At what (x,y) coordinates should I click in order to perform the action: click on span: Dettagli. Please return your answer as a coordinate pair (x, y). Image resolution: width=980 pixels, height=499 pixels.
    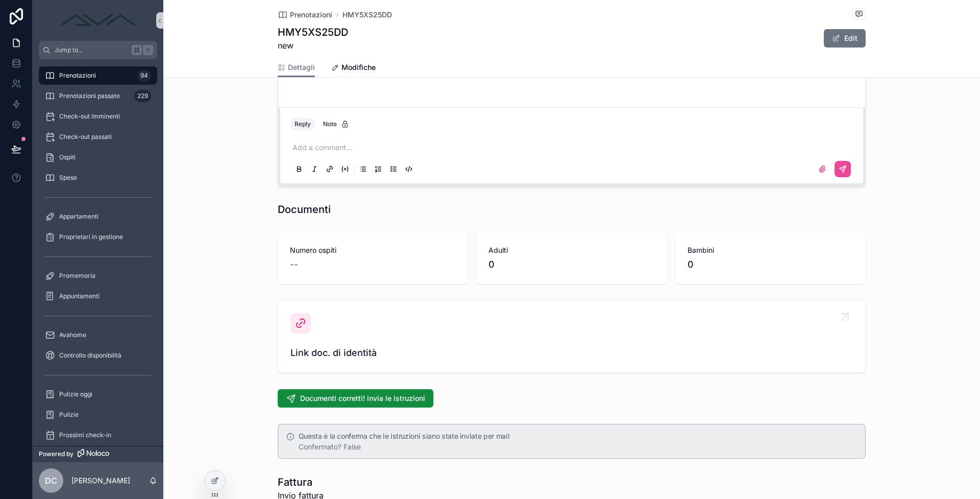
    Looking at the image, I should click on (301, 67).